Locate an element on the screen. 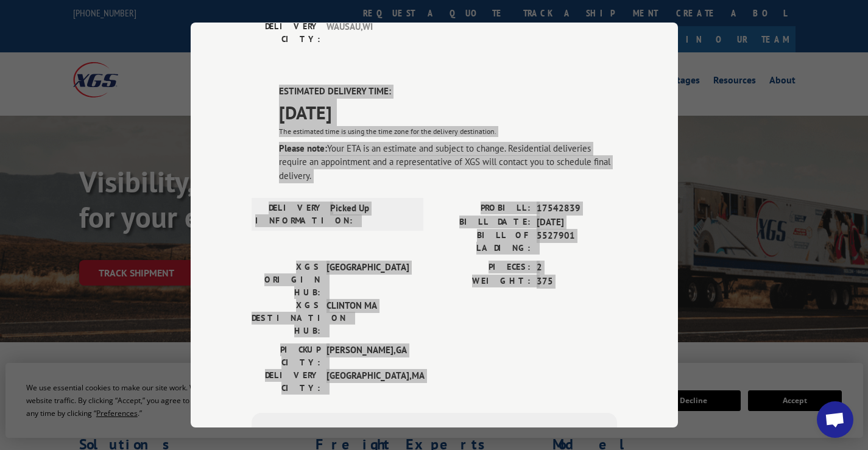 The image size is (868, 450). span: 375 is located at coordinates (576, 282).